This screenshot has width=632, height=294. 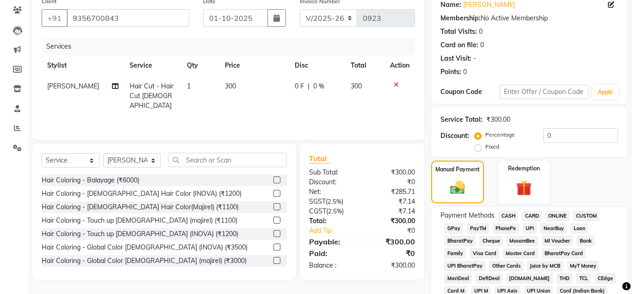 I want to click on div: ₹285.71, so click(x=392, y=191).